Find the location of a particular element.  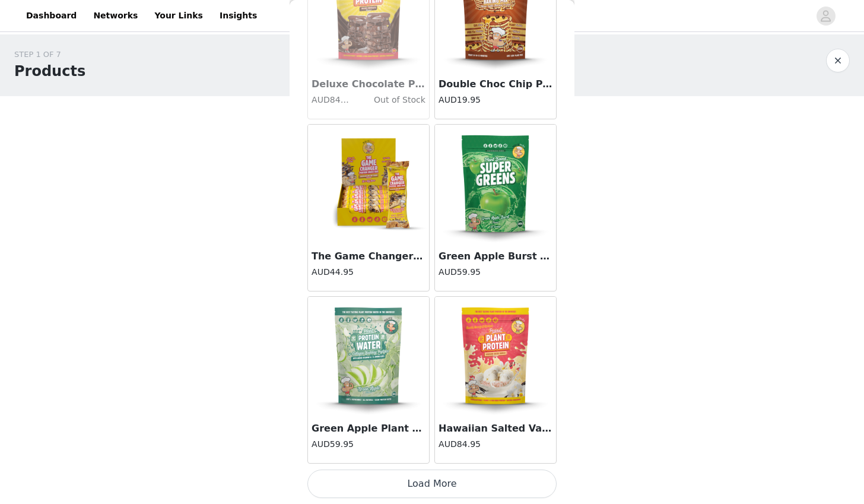

h3: Green Apple Plant Protein Water (300g Bag) is located at coordinates (369, 429).